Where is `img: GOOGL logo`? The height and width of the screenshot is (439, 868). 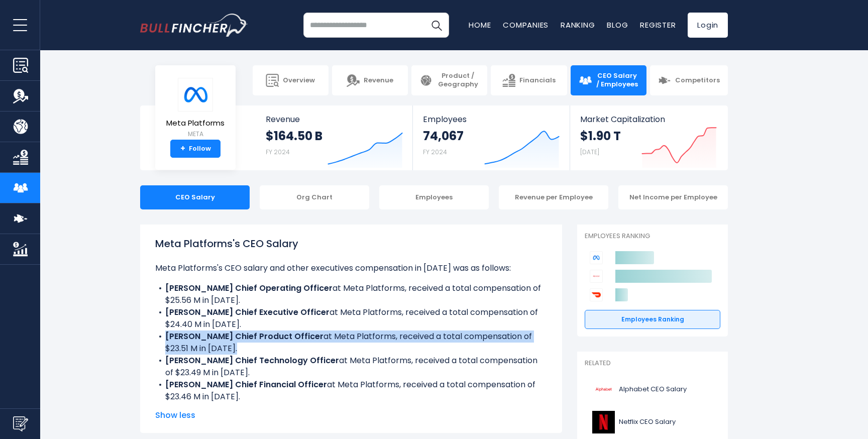 img: GOOGL logo is located at coordinates (603, 389).